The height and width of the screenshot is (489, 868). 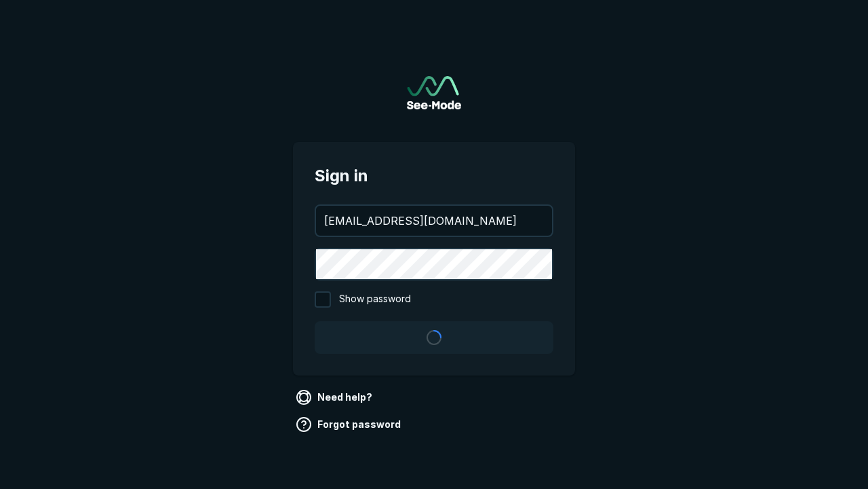 I want to click on a: Forgot password, so click(x=349, y=424).